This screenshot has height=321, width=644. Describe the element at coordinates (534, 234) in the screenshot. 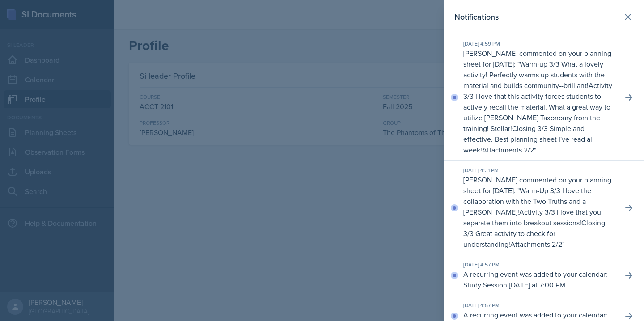

I see `p: Closing 3/3 Great activity to check for understanding!` at that location.